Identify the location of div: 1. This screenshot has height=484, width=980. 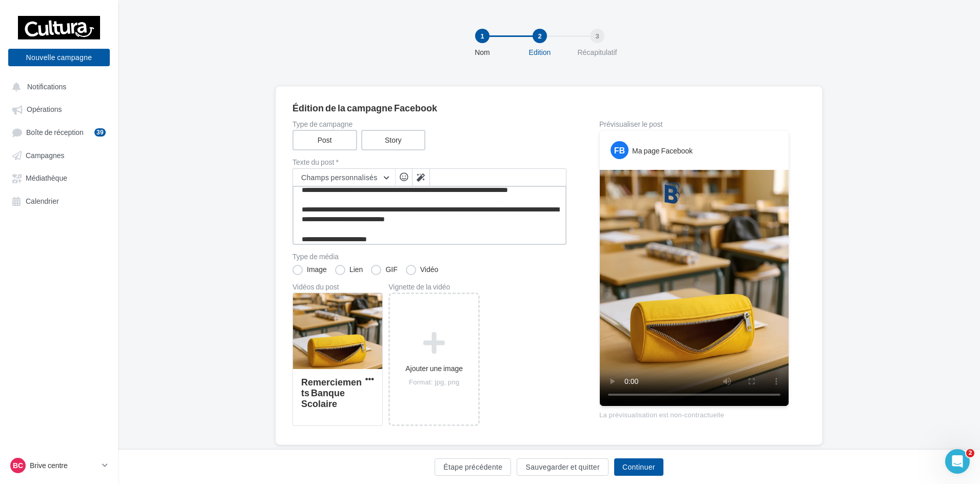
(482, 36).